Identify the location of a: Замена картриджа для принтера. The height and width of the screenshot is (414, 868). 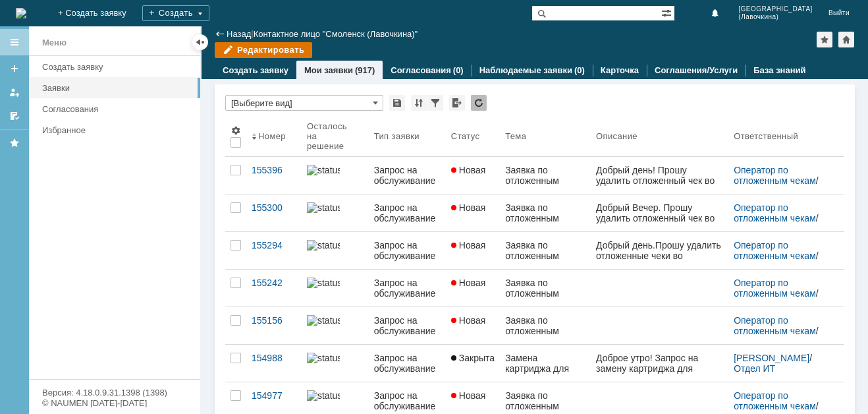
(545, 363).